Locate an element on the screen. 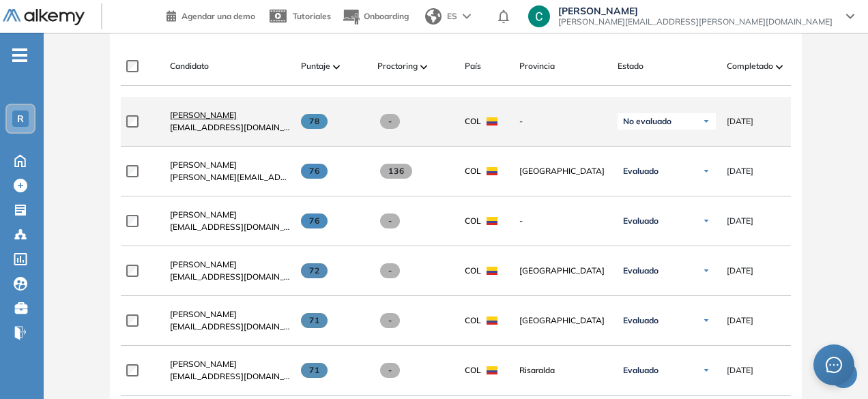 The image size is (868, 399). a: Agendar una demo is located at coordinates (211, 15).